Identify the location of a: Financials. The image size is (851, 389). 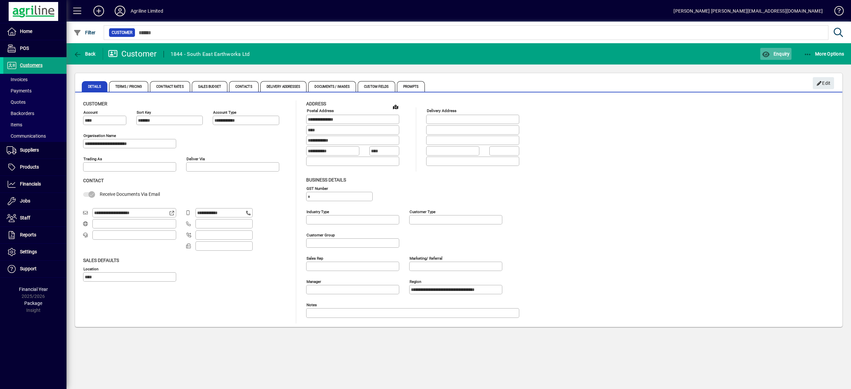
(35, 184).